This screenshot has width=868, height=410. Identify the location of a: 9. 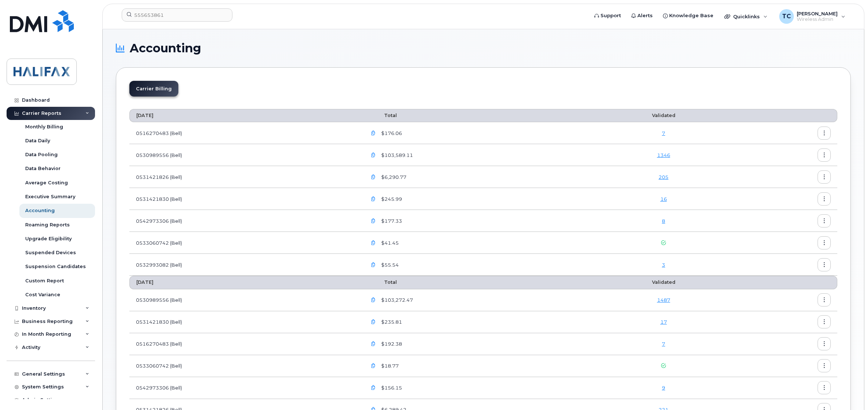
(663, 388).